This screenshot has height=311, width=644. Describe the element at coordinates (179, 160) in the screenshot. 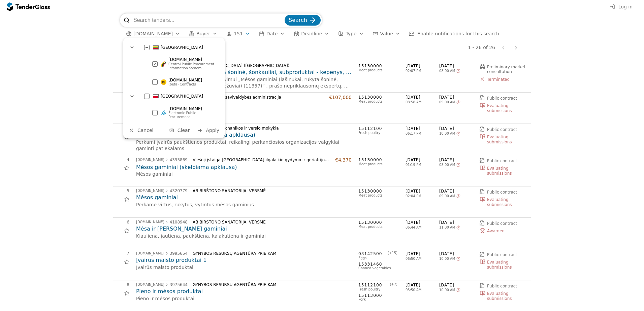

I see `div: 4395869` at that location.